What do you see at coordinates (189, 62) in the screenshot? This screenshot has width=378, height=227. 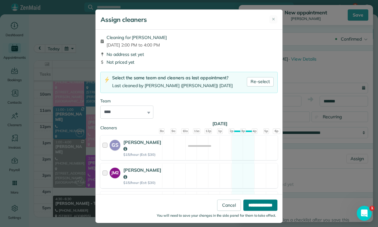 I see `div: Not priced yet` at bounding box center [189, 62].